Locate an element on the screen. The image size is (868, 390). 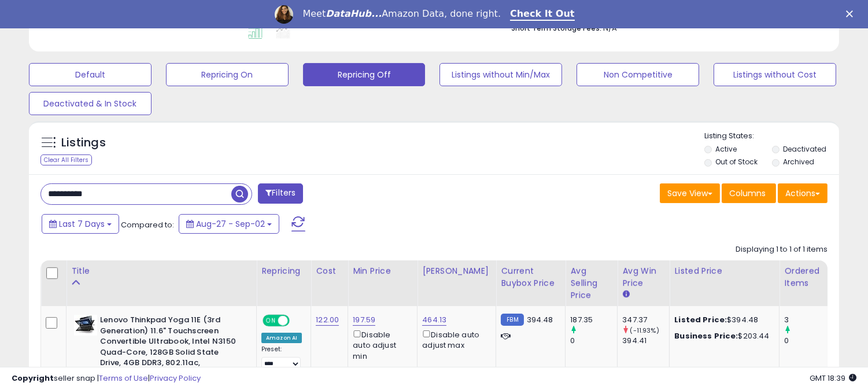
button: Aug-27 - Sep-02 is located at coordinates (229, 224).